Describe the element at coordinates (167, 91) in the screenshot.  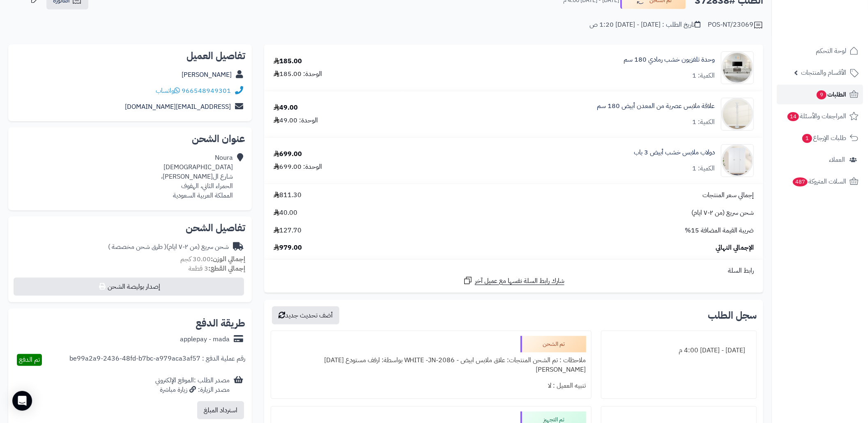
I see `a: واتساب` at that location.